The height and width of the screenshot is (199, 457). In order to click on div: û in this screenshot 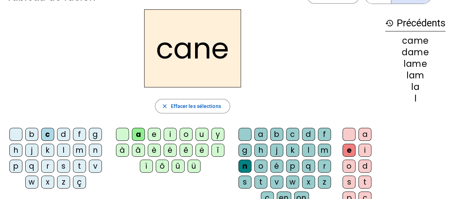, I will do `click(178, 166)`.